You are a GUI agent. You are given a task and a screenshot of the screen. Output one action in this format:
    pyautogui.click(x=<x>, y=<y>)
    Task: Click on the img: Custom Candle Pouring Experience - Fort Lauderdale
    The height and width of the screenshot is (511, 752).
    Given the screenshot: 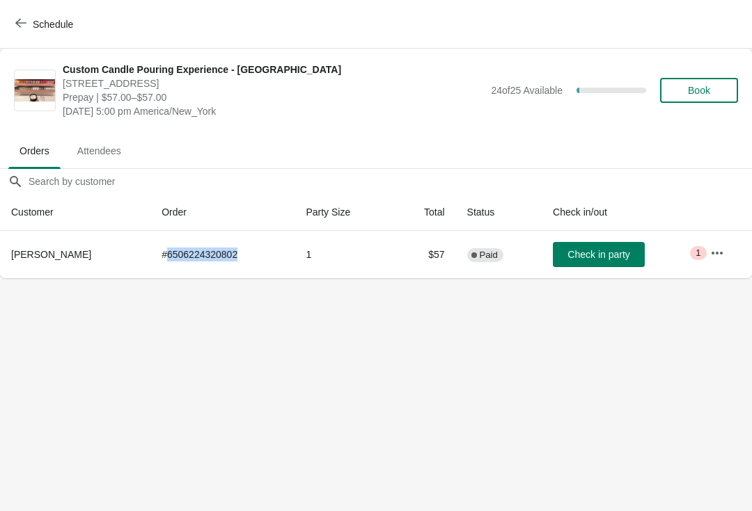 What is the action you would take?
    pyautogui.click(x=35, y=90)
    